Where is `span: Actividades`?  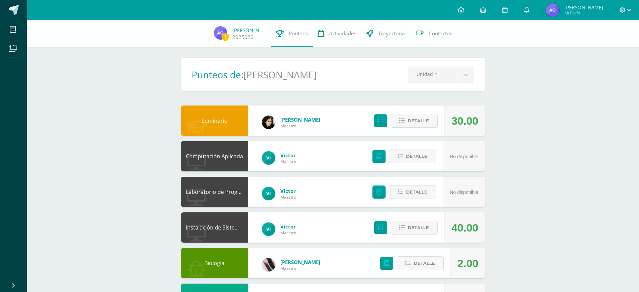
span: Actividades is located at coordinates (342, 33).